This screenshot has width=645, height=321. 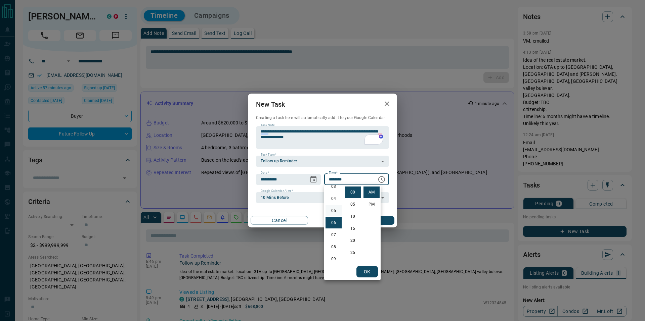 What do you see at coordinates (268, 155) in the screenshot?
I see `label: Task Type` at bounding box center [268, 155].